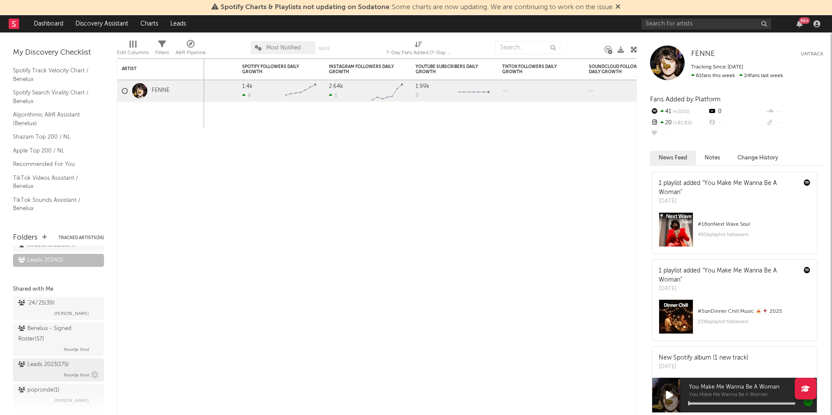 The image size is (832, 415). What do you see at coordinates (59, 339) in the screenshot?
I see `a: Benelux - Signed Roster(57)Noortje Knol` at bounding box center [59, 339].